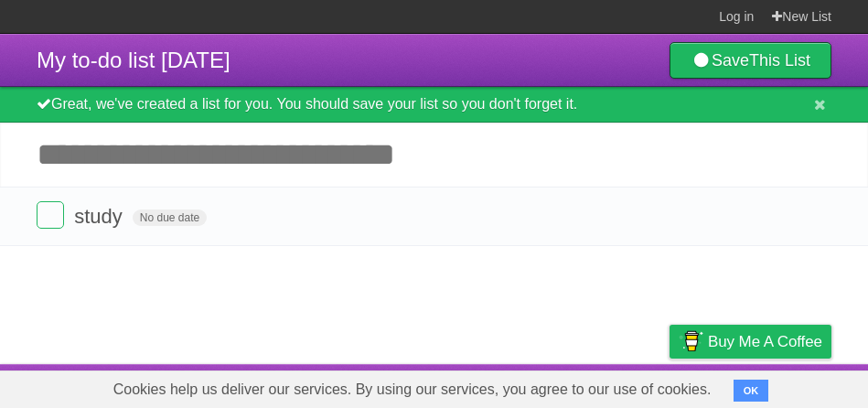 The width and height of the screenshot is (868, 408). What do you see at coordinates (169, 218) in the screenshot?
I see `span: No due date` at bounding box center [169, 218].